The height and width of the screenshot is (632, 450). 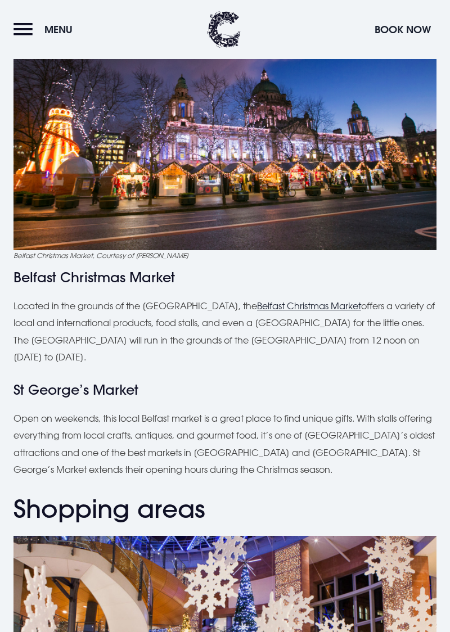 I want to click on span: Menu, so click(x=58, y=29).